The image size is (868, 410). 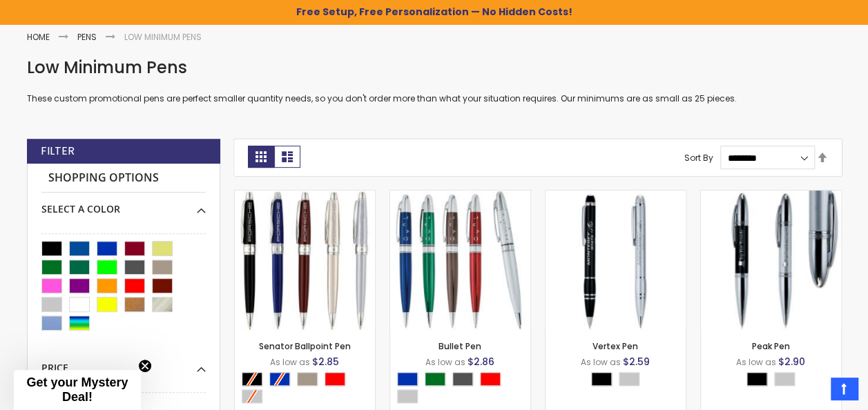 What do you see at coordinates (77, 389) in the screenshot?
I see `span: Get your Mystery Deal!` at bounding box center [77, 389].